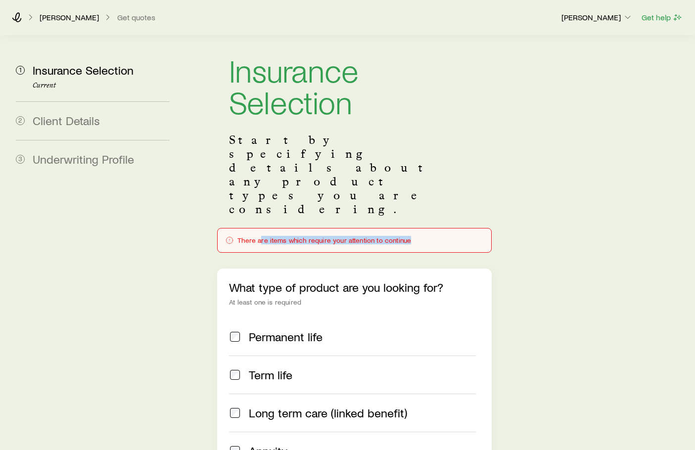 This screenshot has height=450, width=695. Describe the element at coordinates (235, 375) in the screenshot. I see `input: Term life` at that location.